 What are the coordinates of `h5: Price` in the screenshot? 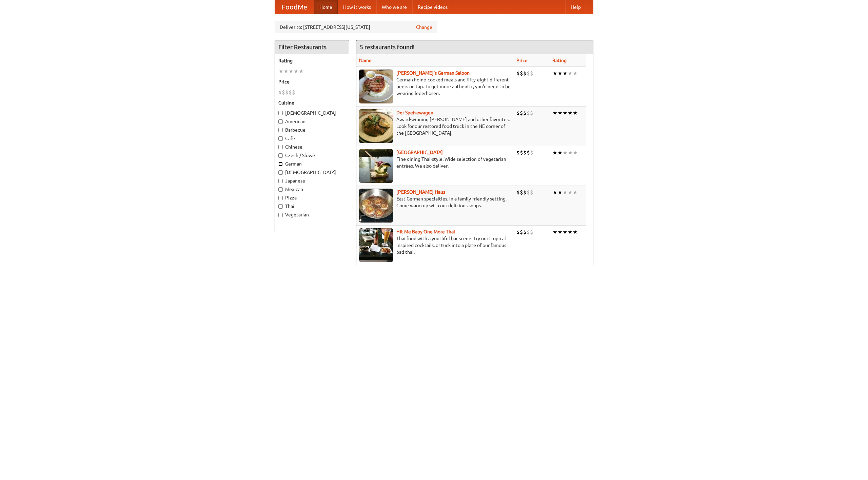 It's located at (312, 82).